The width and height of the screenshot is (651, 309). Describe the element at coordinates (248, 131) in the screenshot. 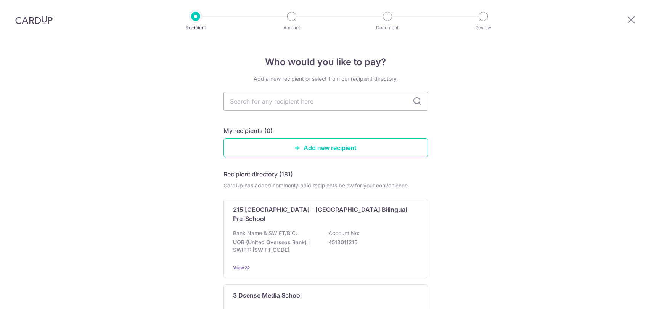

I see `h5: My recipients (0)` at that location.